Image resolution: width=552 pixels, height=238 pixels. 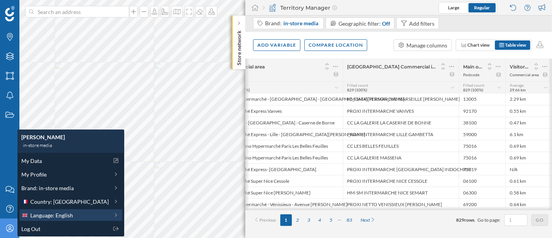 I want to click on div: 92170, so click(x=483, y=111).